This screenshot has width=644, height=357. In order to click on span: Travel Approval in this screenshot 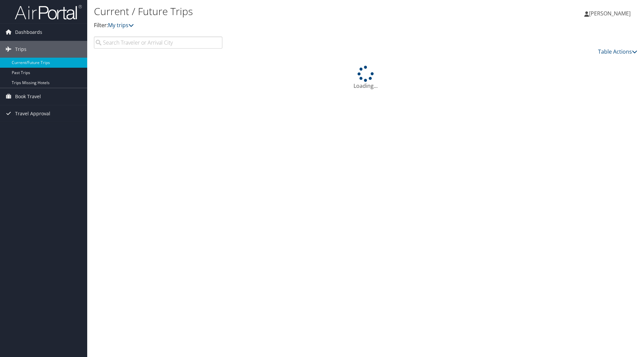, I will do `click(33, 114)`.